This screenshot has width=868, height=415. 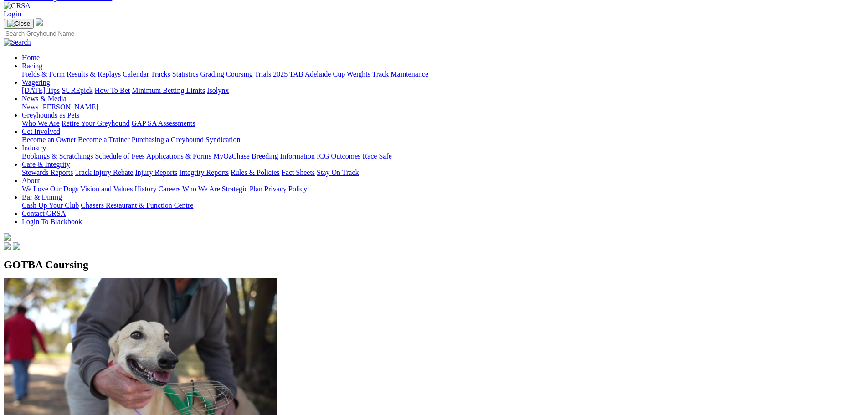 What do you see at coordinates (309, 73) in the screenshot?
I see `a: 2025 TAB Adelaide Cup` at bounding box center [309, 73].